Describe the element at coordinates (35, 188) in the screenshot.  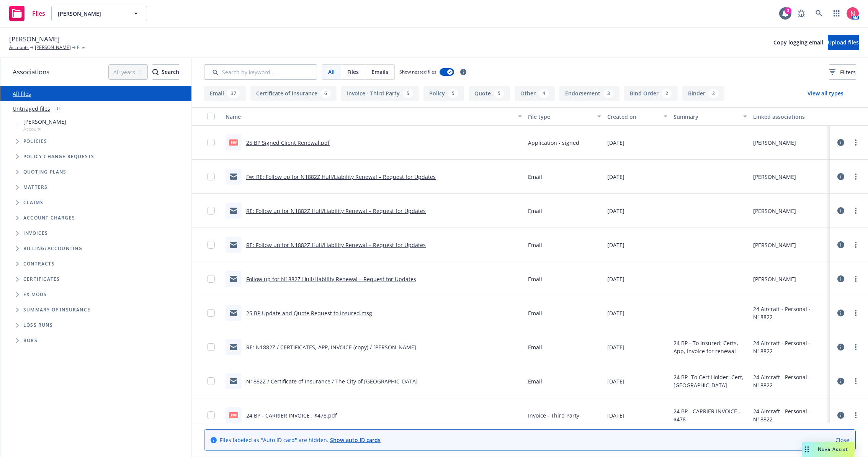
I see `span: Matters` at that location.